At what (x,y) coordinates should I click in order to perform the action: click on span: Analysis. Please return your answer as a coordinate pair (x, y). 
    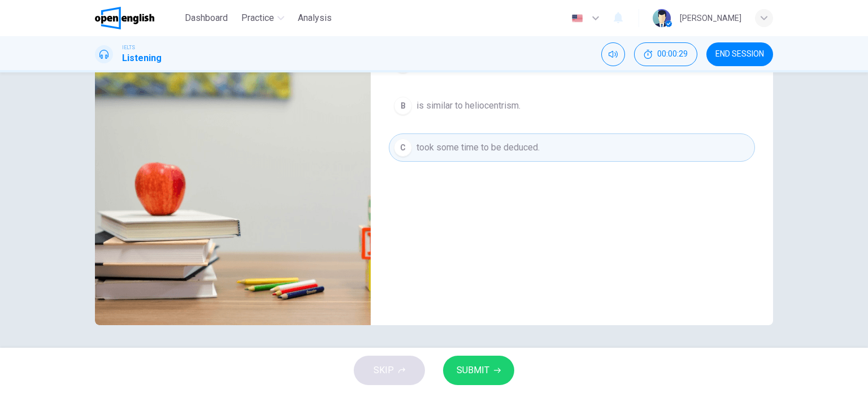
    Looking at the image, I should click on (315, 18).